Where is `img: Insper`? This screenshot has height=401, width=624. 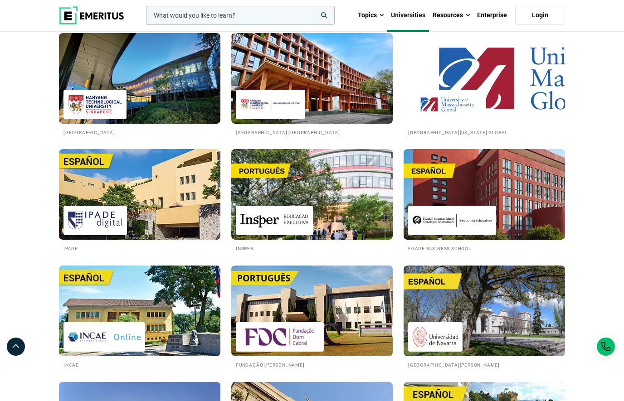
img: Insper is located at coordinates (274, 220).